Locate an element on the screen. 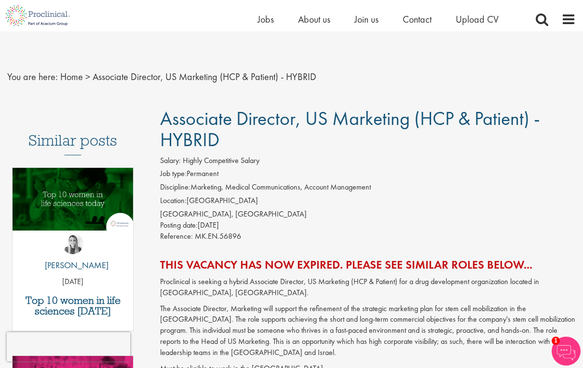  span: Highly Competitive Salary is located at coordinates (221, 160).